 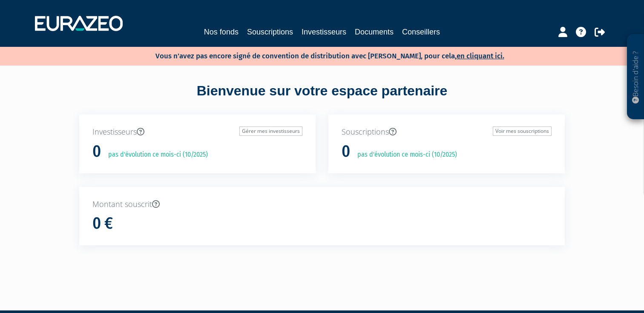 I want to click on a: Investisseurs, so click(x=324, y=32).